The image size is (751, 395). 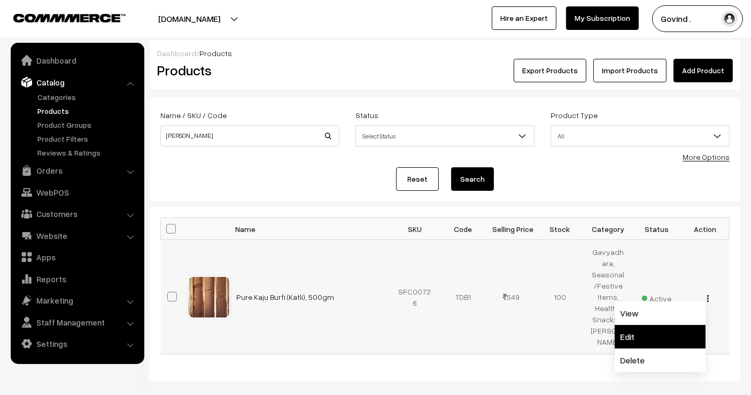 I want to click on span: All, so click(x=640, y=136).